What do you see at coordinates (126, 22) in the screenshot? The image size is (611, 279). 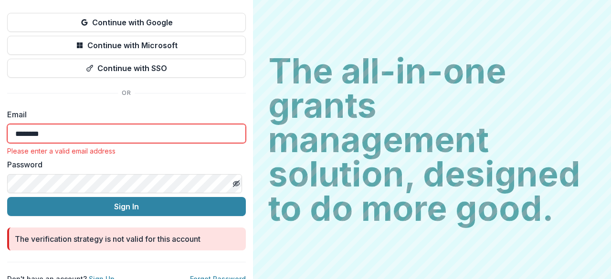 I see `button: Continue with Google` at bounding box center [126, 22].